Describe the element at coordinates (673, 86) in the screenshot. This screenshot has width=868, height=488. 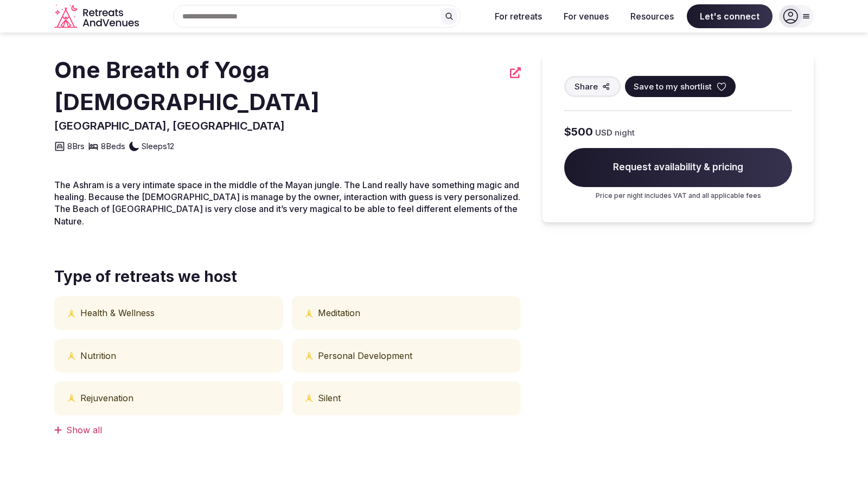
I see `span: Save to my shortlist` at that location.